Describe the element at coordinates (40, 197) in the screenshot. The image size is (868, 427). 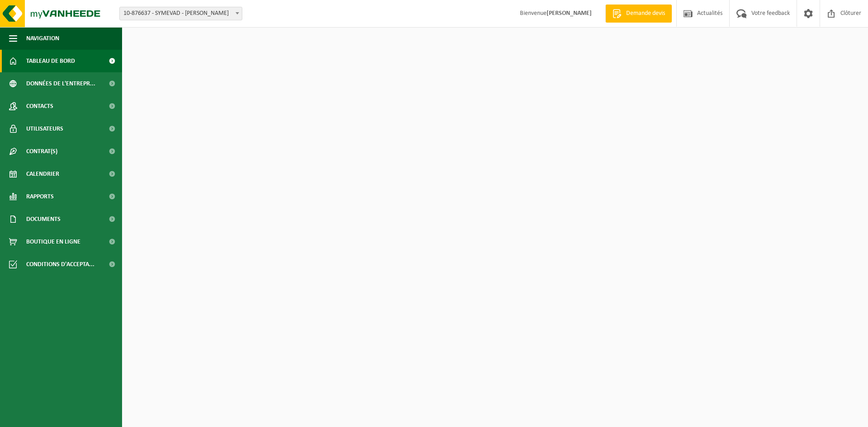
I see `span: Rapports` at that location.